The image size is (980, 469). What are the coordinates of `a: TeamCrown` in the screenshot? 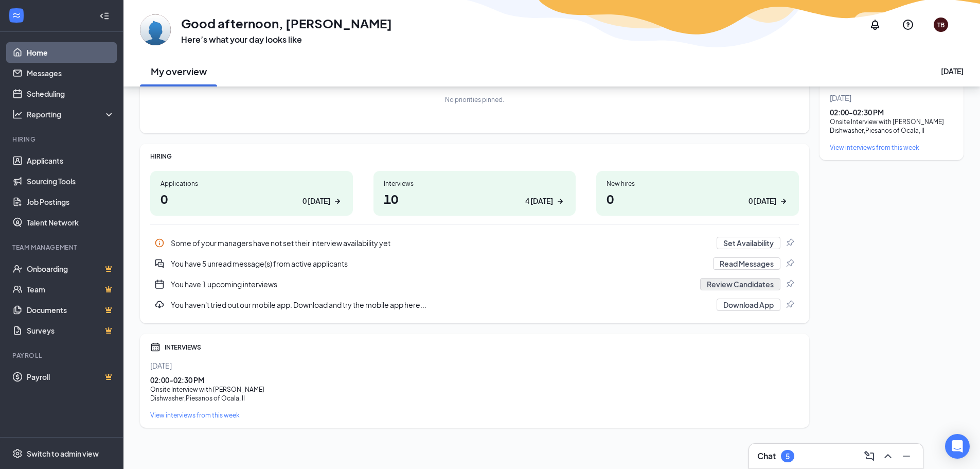 It's located at (70, 290).